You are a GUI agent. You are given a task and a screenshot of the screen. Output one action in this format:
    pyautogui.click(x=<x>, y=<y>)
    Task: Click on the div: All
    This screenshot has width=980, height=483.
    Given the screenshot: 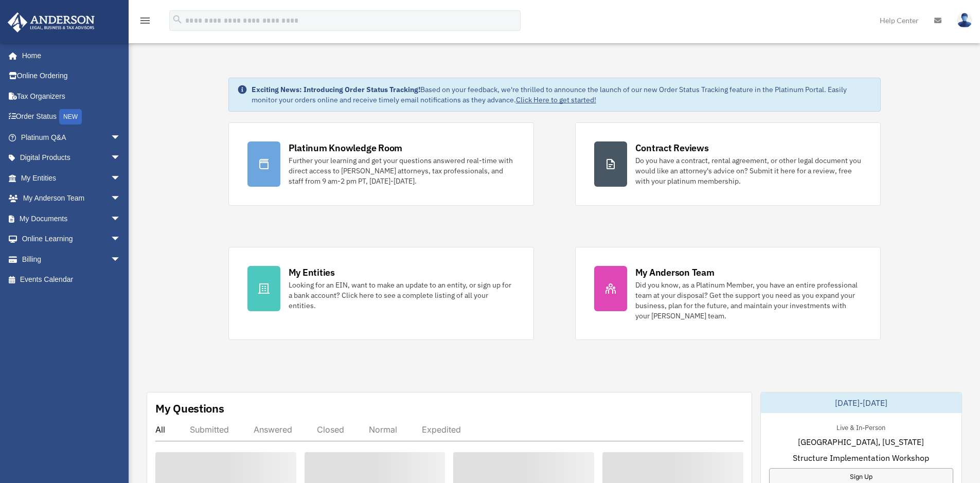 What is the action you would take?
    pyautogui.click(x=160, y=429)
    